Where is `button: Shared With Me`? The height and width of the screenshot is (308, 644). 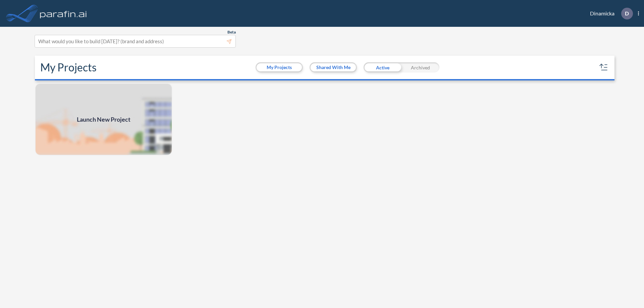
button: Shared With Me is located at coordinates (333, 67).